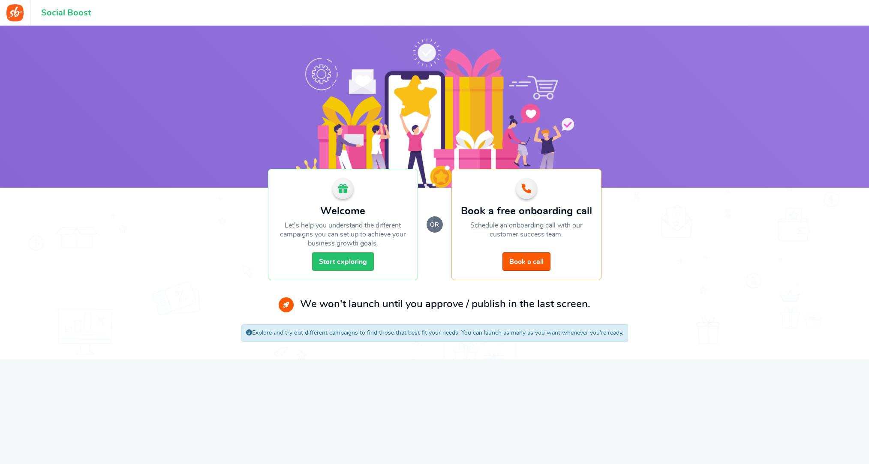  I want to click on a: Book a call, so click(527, 262).